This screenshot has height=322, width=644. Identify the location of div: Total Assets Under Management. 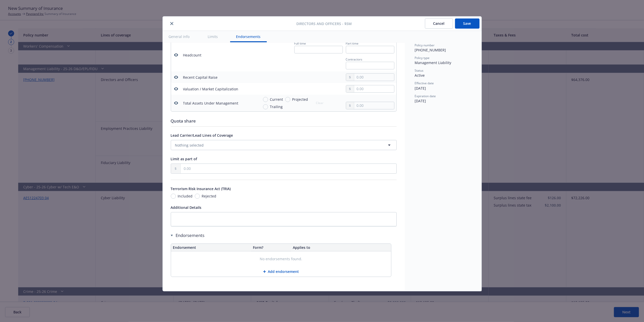
(211, 103).